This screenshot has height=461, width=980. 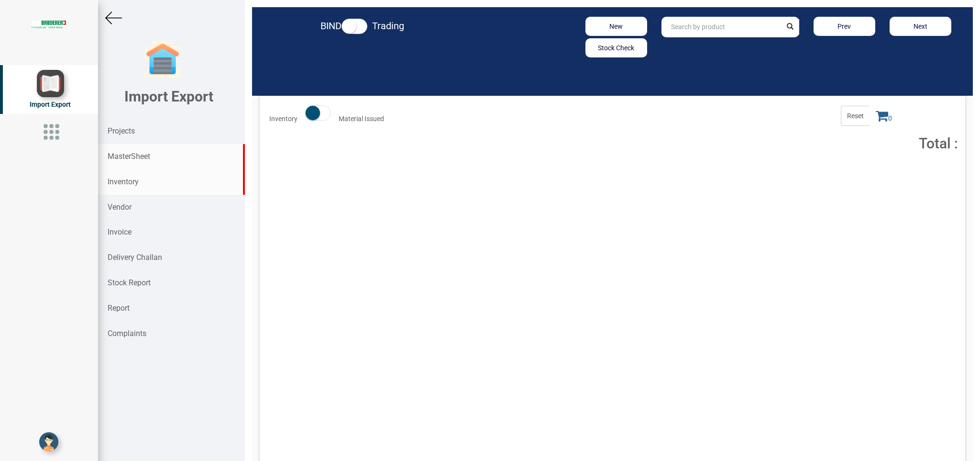 What do you see at coordinates (920, 26) in the screenshot?
I see `button: Next` at bounding box center [920, 26].